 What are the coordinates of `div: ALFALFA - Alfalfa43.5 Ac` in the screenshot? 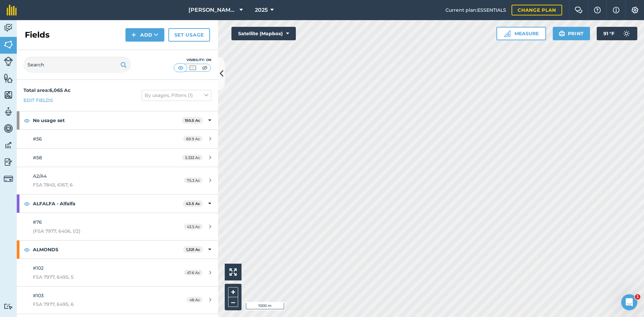 It's located at (118, 204).